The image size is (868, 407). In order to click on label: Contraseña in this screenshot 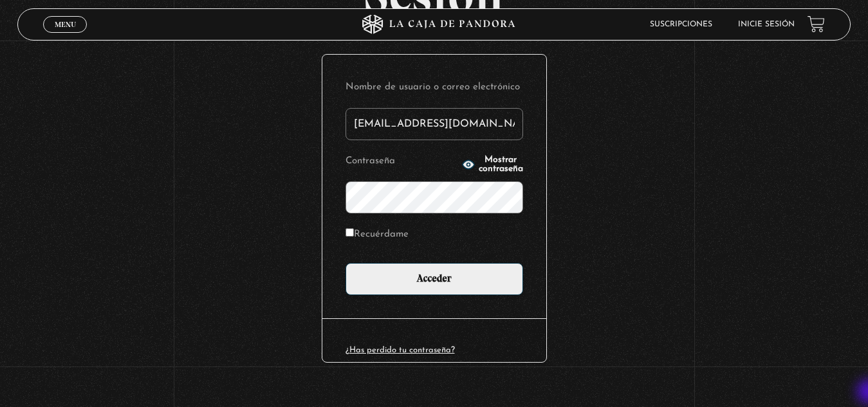, I will do `click(401, 162)`.